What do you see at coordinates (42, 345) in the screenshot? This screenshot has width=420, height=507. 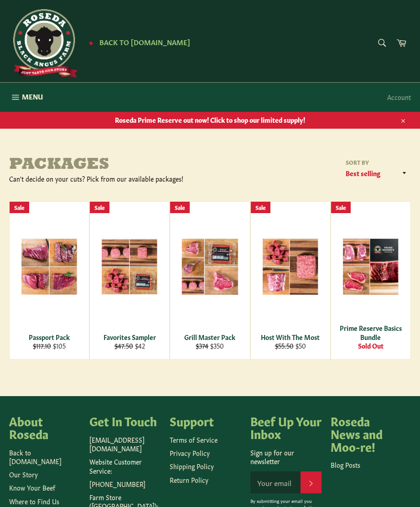 I see `s: $117.10` at bounding box center [42, 345].